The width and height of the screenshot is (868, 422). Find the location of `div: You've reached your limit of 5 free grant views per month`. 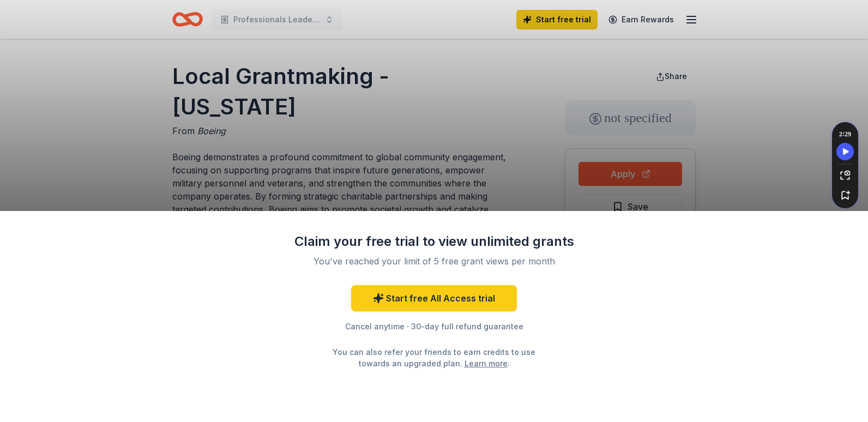

div: You've reached your limit of 5 free grant views per month is located at coordinates (434, 261).